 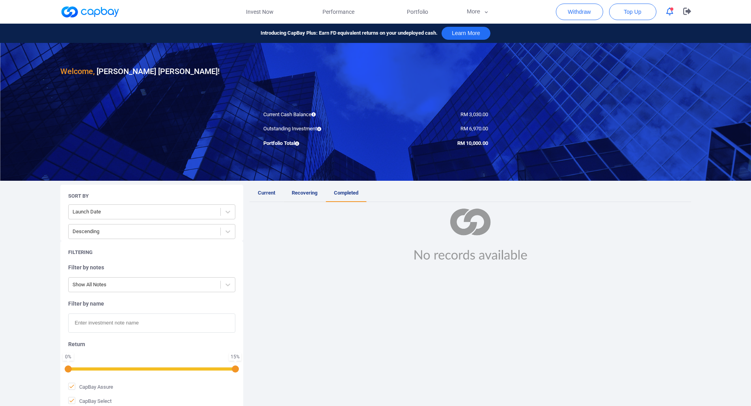 I want to click on h5: Sort By, so click(x=78, y=196).